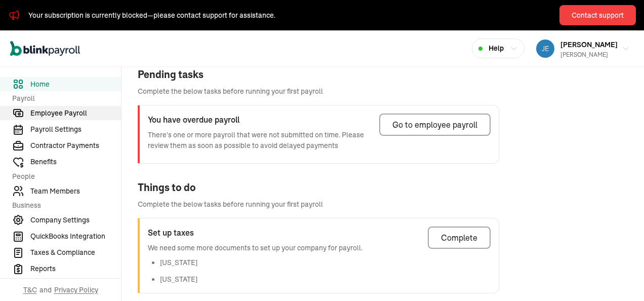 This screenshot has height=301, width=644. What do you see at coordinates (259, 140) in the screenshot?
I see `p: There's one or more payroll that were not submitted on time. Please review them as soon as possib...` at bounding box center [259, 140].